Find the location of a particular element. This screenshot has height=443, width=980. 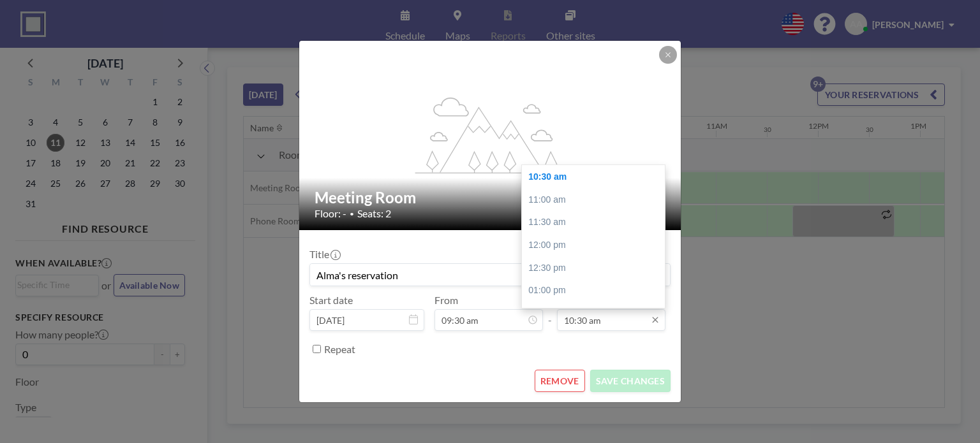

div: 01:00 pm is located at coordinates (596, 291).